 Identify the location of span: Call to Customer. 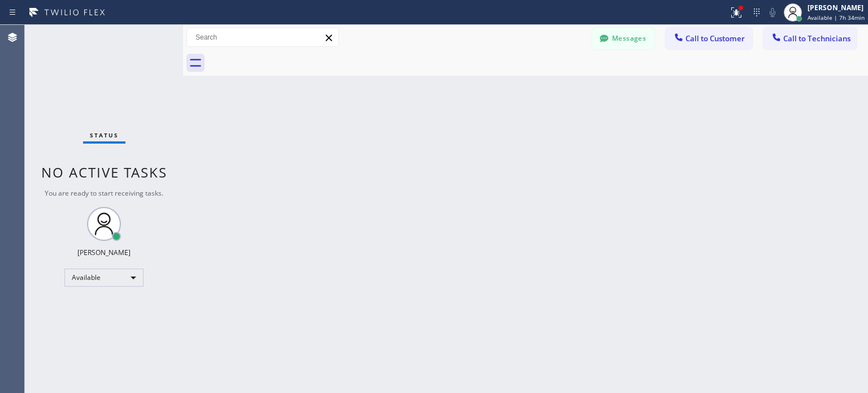
(715, 39).